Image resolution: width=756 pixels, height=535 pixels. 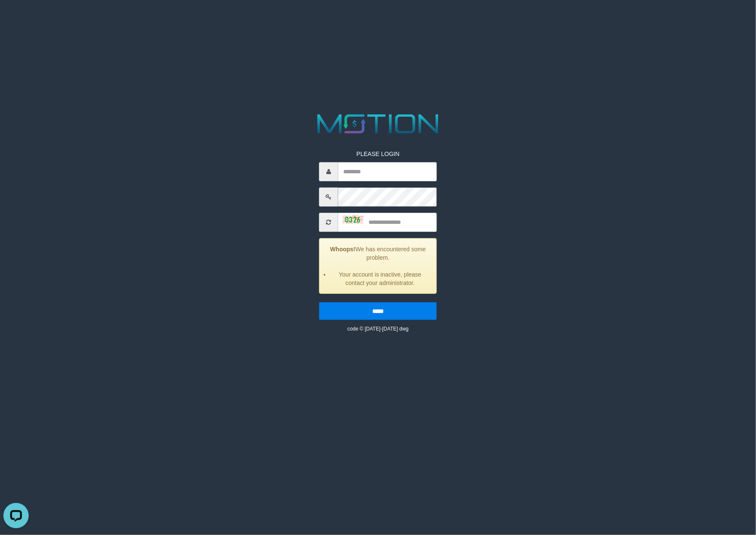 I want to click on img: captcha, so click(x=353, y=220).